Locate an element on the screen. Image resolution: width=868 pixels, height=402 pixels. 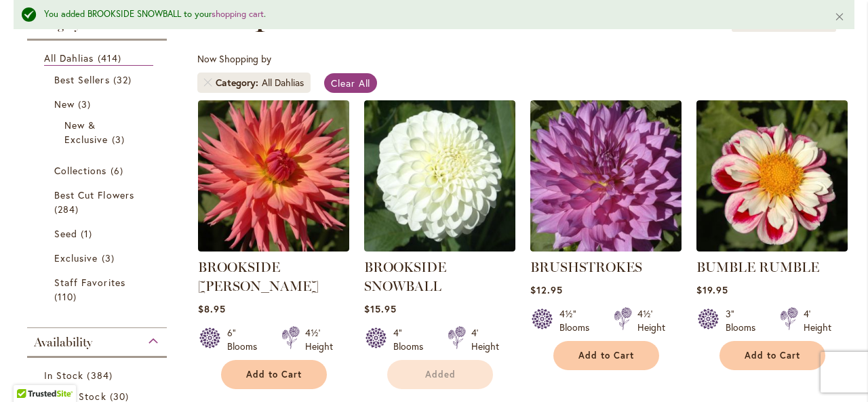
img: BRUSHSTROKES is located at coordinates (606, 175).